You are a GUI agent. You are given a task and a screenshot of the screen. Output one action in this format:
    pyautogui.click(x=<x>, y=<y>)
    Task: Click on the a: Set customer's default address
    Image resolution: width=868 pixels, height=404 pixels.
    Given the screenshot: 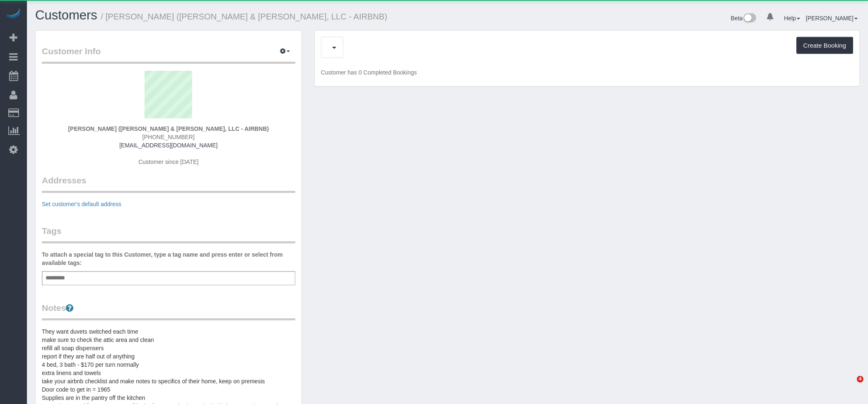 What is the action you would take?
    pyautogui.click(x=82, y=204)
    